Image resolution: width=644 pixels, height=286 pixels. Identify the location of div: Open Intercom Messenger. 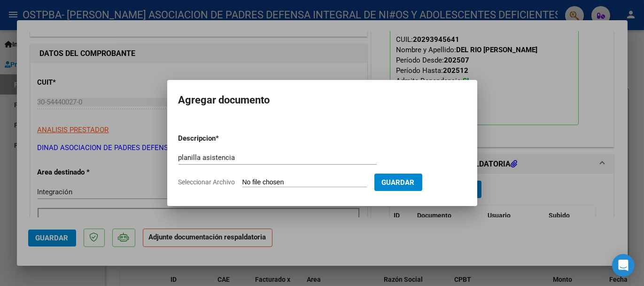
(623, 265).